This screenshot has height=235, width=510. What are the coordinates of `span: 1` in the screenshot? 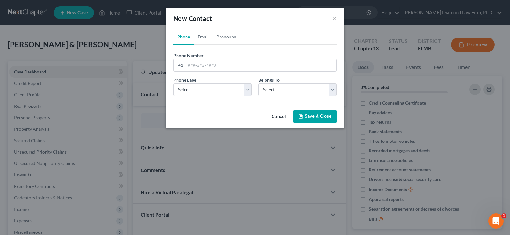 It's located at (504, 216).